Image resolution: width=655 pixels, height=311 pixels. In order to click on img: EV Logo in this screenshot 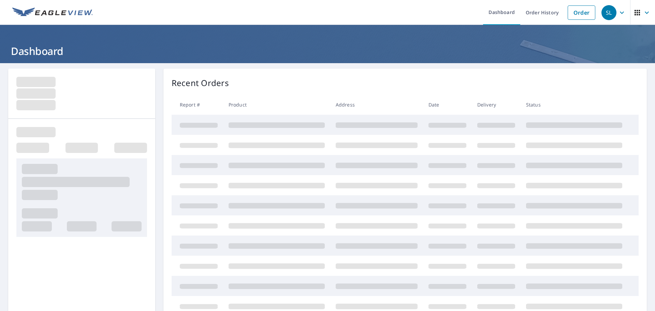, I will do `click(53, 13)`.